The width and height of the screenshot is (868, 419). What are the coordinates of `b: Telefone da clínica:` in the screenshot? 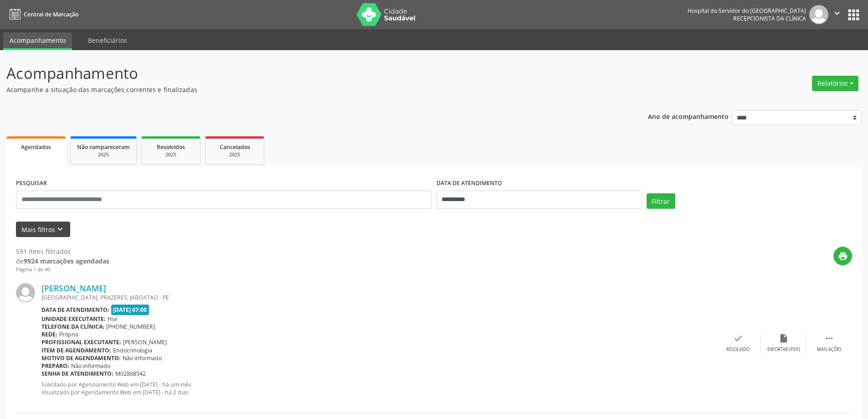 It's located at (73, 326).